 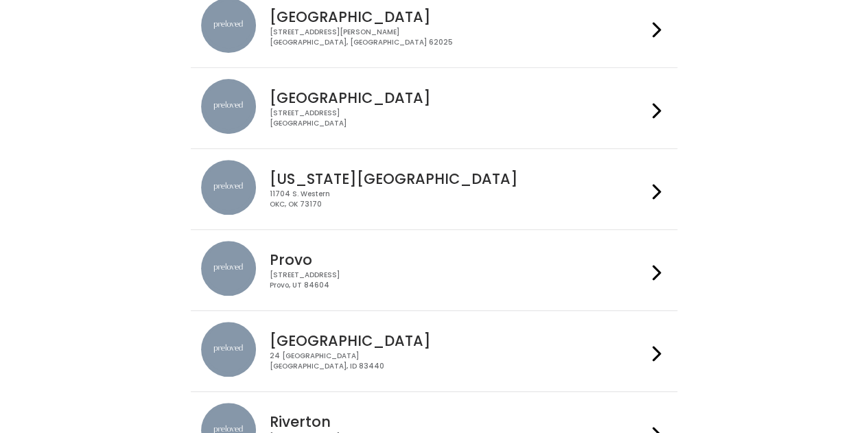 I want to click on h4: Riverton, so click(x=458, y=422).